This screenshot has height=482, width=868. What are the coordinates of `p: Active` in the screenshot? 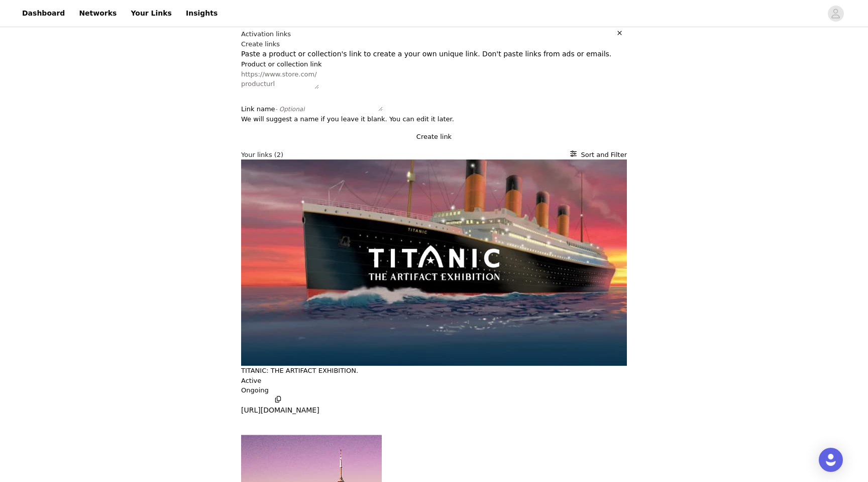 It's located at (252, 380).